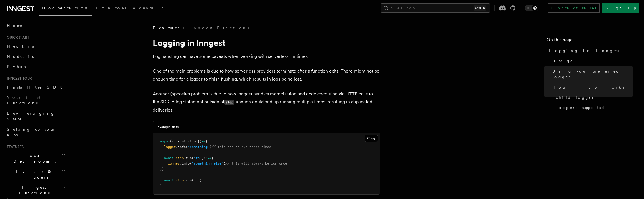  Describe the element at coordinates (266, 56) in the screenshot. I see `p: Log handling can have some caveats when working with serverless runtimes.` at that location.